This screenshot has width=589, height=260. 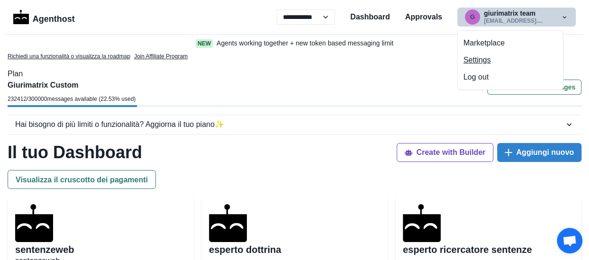 What do you see at coordinates (44, 17) in the screenshot?
I see `a: LogoAgenthost` at bounding box center [44, 17].